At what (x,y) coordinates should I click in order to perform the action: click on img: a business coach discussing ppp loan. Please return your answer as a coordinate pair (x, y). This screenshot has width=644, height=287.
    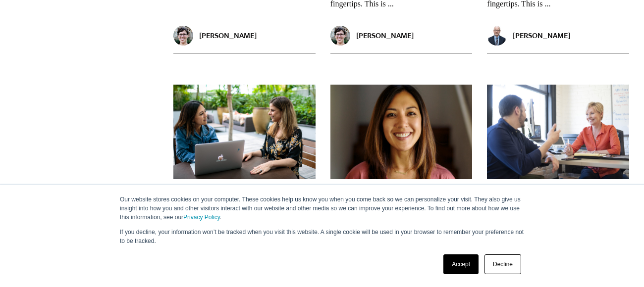
    Looking at the image, I should click on (244, 132).